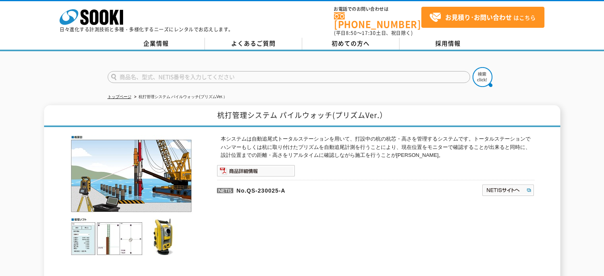 The image size is (604, 276). Describe the element at coordinates (351, 33) in the screenshot. I see `span: 8:50` at that location.